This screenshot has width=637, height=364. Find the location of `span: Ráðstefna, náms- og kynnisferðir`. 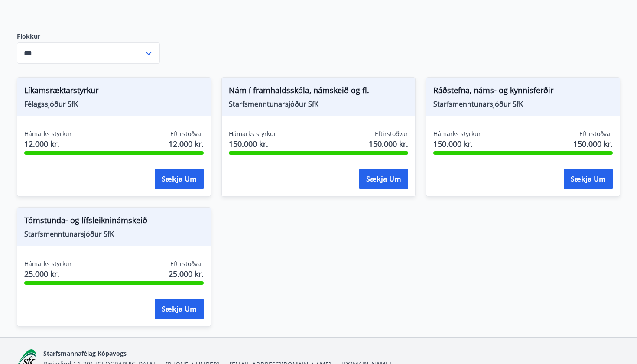

span: Ráðstefna, náms- og kynnisferðir is located at coordinates (523, 92).